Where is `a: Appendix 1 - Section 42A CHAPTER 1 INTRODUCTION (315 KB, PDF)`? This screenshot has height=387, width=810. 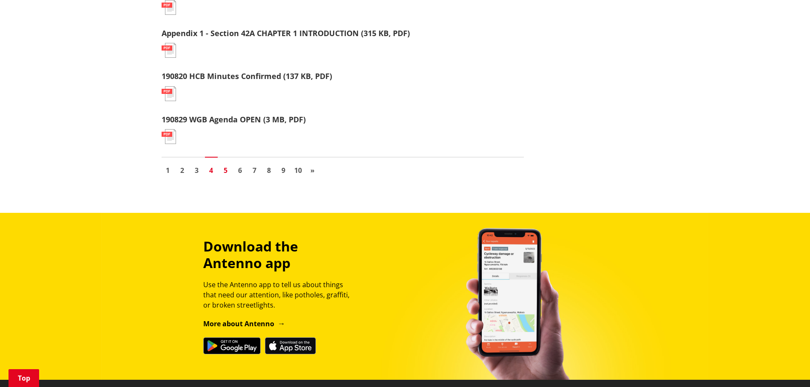
a: Appendix 1 - Section 42A CHAPTER 1 INTRODUCTION (315 KB, PDF) is located at coordinates (286, 33).